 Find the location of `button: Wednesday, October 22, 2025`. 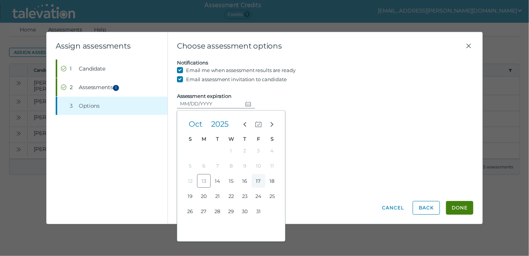

button: Wednesday, October 22, 2025 is located at coordinates (231, 196).